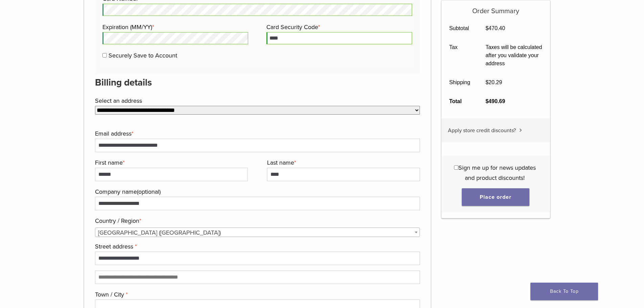 The image size is (644, 308). I want to click on th: Shipping, so click(460, 82).